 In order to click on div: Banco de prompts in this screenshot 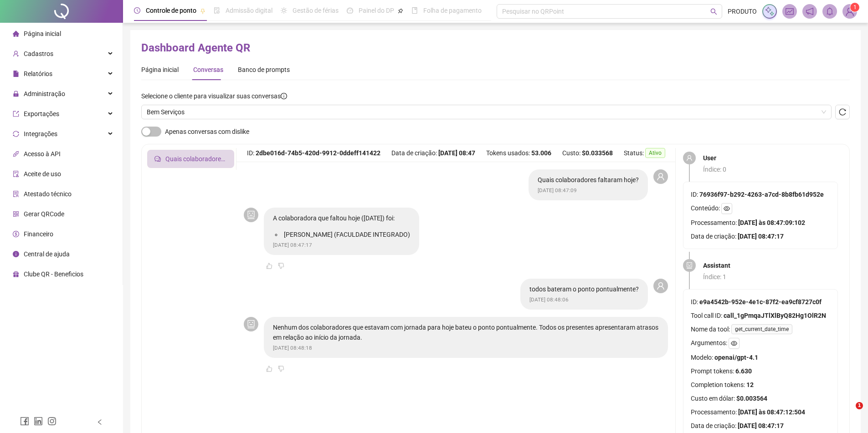, I will do `click(264, 70)`.